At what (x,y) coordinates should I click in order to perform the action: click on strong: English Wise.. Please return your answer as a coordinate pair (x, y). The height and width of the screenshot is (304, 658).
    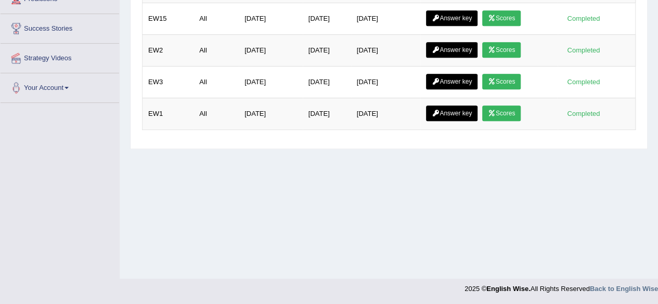
    Looking at the image, I should click on (508, 289).